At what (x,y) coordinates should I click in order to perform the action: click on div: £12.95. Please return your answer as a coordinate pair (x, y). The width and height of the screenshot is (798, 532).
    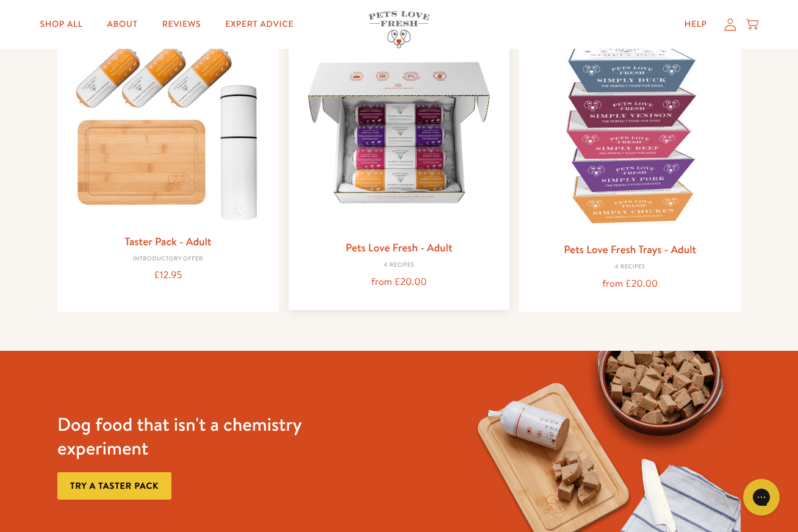
    Looking at the image, I should click on (168, 275).